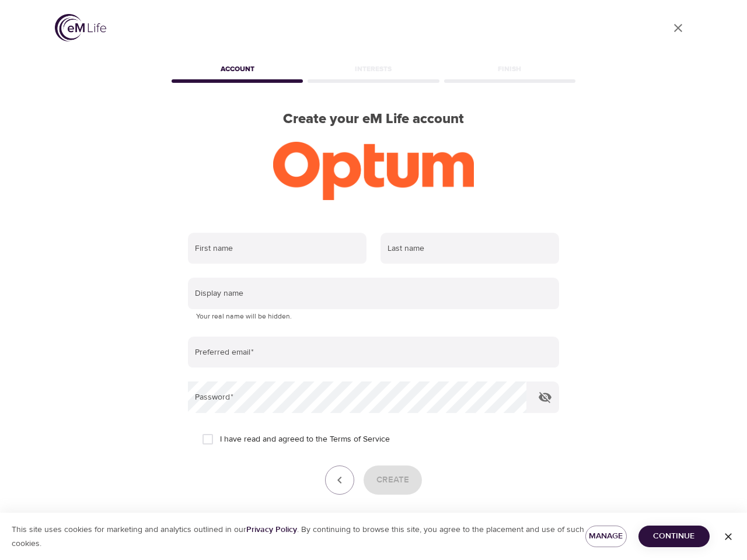 The height and width of the screenshot is (560, 747). I want to click on img: logo, so click(80, 28).